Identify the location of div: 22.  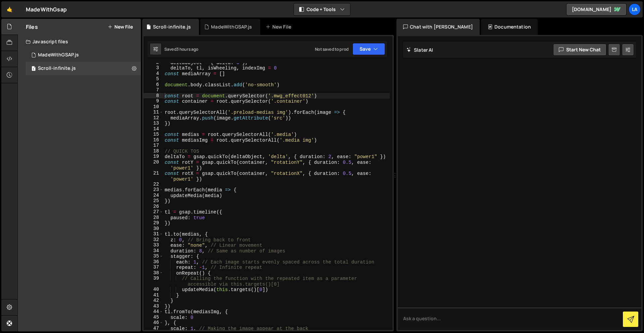
(153, 184).